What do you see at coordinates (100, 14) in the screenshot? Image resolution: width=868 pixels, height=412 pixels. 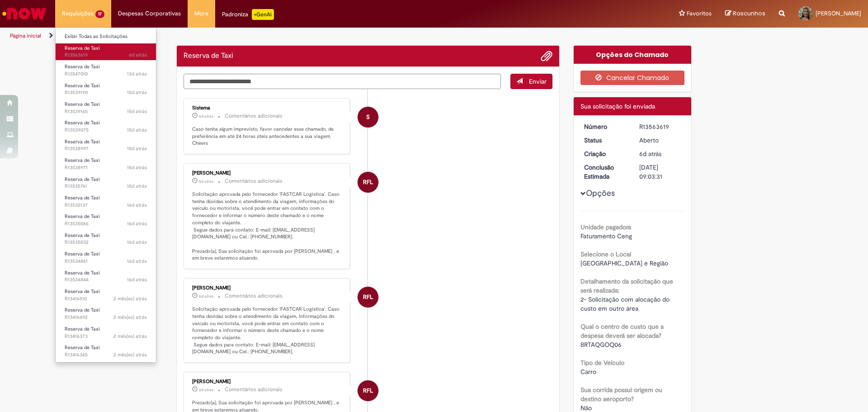 I see `span: 17` at bounding box center [100, 14].